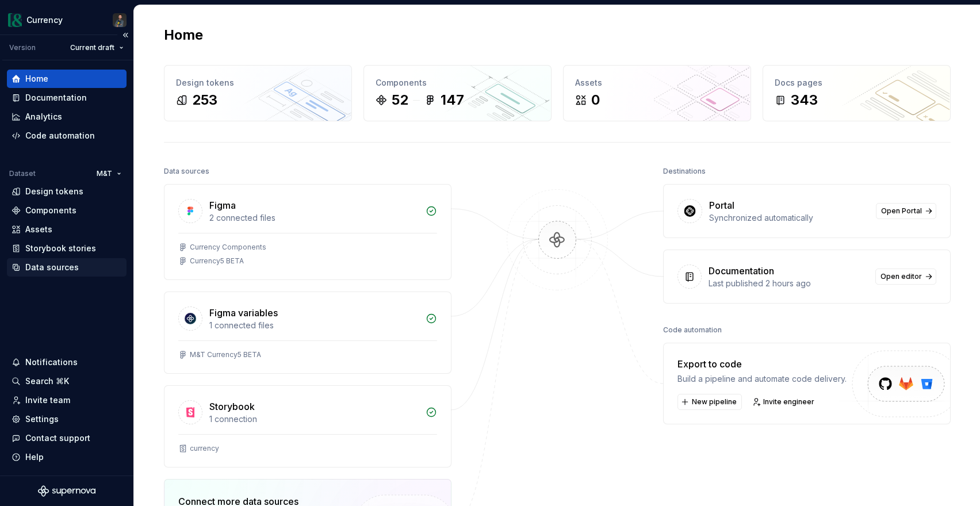 This screenshot has height=506, width=980. I want to click on button: Current draft, so click(96, 48).